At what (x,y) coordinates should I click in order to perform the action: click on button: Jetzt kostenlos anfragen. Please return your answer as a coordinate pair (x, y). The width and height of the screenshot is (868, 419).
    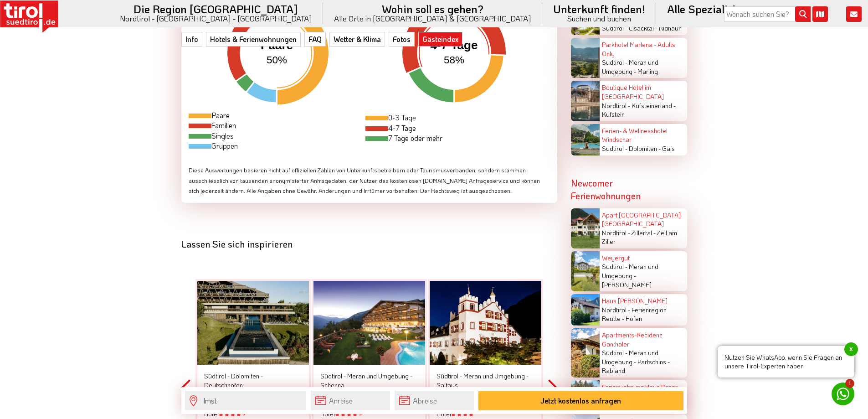
    Looking at the image, I should click on (581, 401).